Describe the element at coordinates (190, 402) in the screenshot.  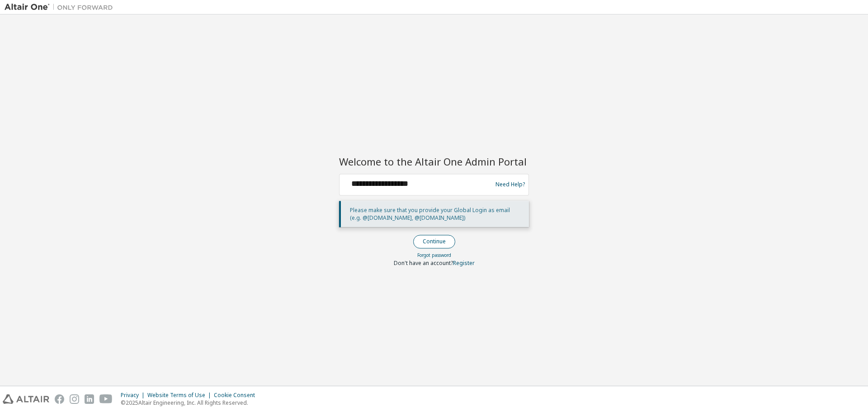
I see `p: © 2025 Altair Engineering, Inc. All Rights Reserved.` at that location.